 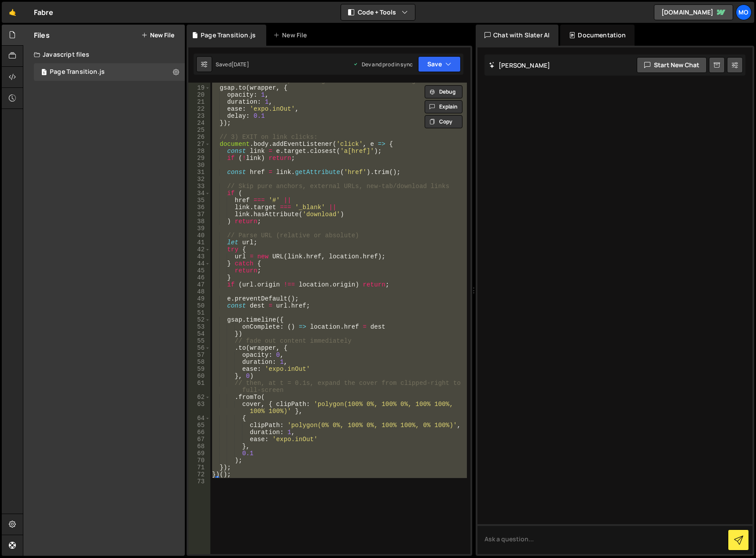 I want to click on div: 22, so click(x=199, y=109).